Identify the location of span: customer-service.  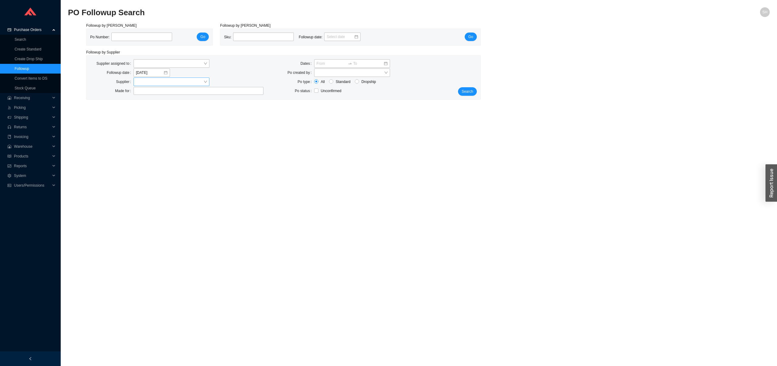
(9, 127).